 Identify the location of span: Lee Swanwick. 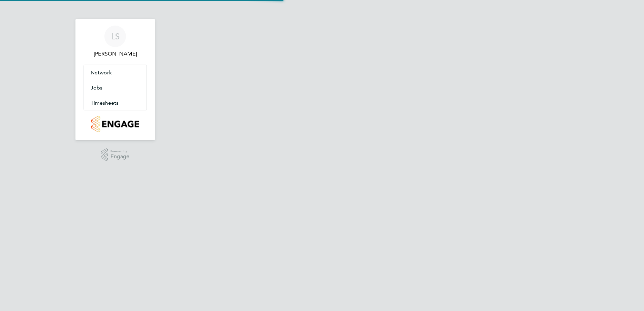
(115, 54).